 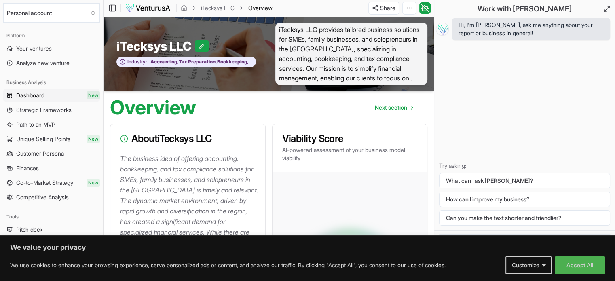 I want to click on button: Can you make the text shorter and friendlier?, so click(x=524, y=218).